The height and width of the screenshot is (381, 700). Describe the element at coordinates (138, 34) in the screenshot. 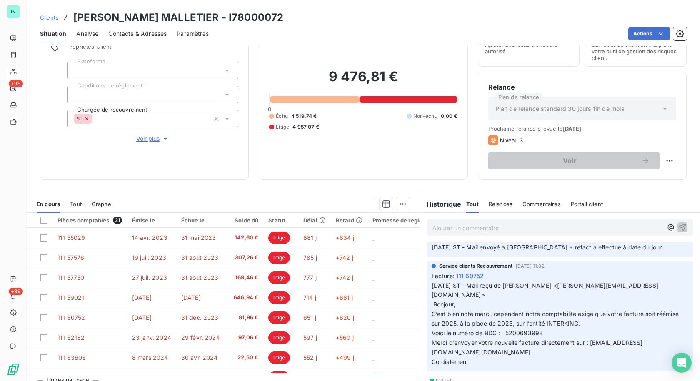

I see `span: Contacts & Adresses` at that location.